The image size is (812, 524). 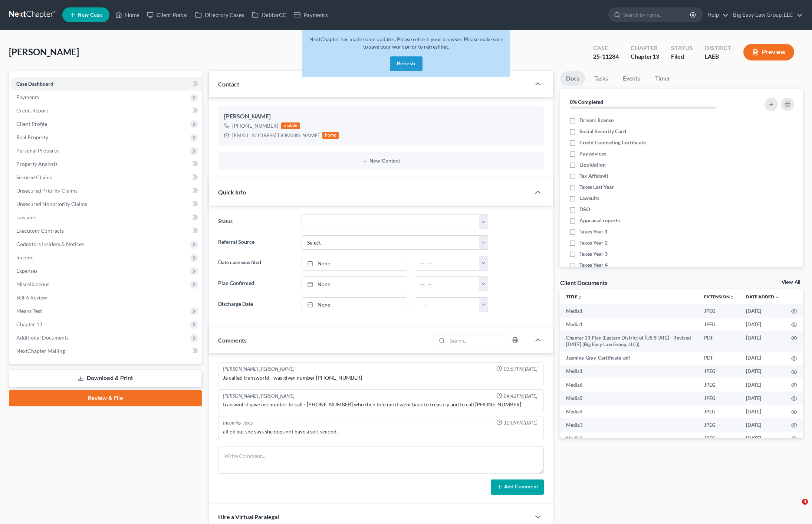 What do you see at coordinates (33, 284) in the screenshot?
I see `span: Miscellaneous` at bounding box center [33, 284].